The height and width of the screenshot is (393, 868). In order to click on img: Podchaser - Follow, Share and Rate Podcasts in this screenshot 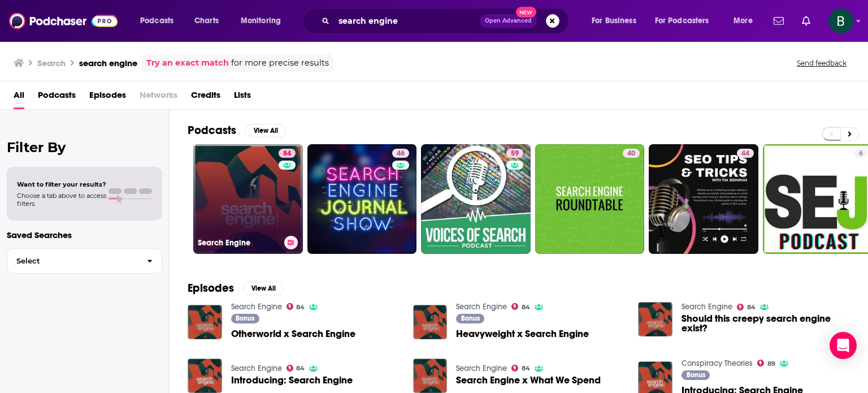, I will do `click(63, 21)`.